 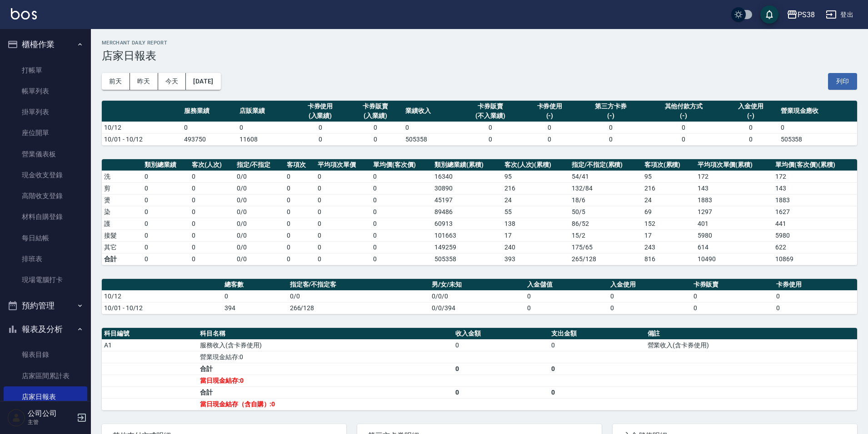 What do you see at coordinates (45, 196) in the screenshot?
I see `a: 高階收支登錄` at bounding box center [45, 196].